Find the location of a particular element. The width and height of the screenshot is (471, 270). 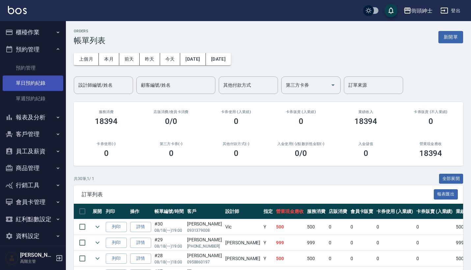

h3: 0/0 is located at coordinates (171, 121).